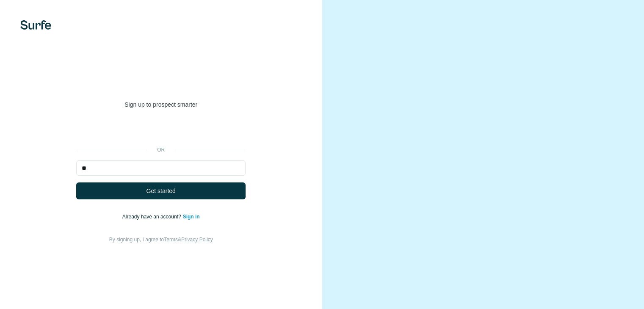 This screenshot has height=309, width=644. I want to click on a: Terms, so click(170, 240).